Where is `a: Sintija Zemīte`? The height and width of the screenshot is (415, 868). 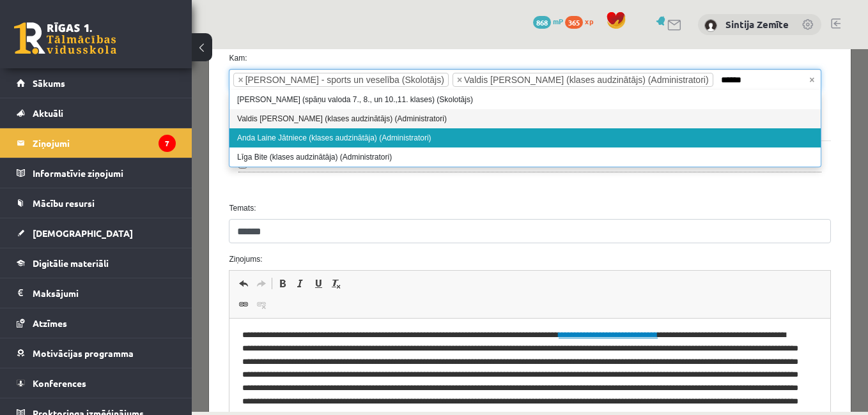
a: Sintija Zemīte is located at coordinates (757, 25).